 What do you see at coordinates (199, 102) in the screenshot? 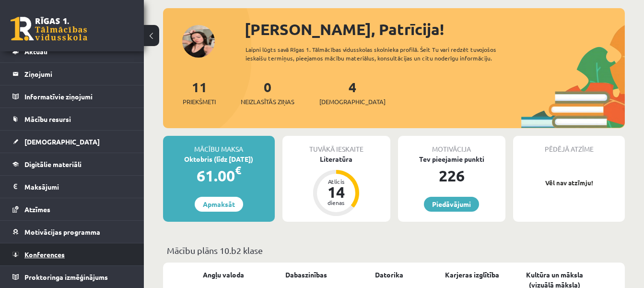
I see `span: Priekšmeti` at bounding box center [199, 102].